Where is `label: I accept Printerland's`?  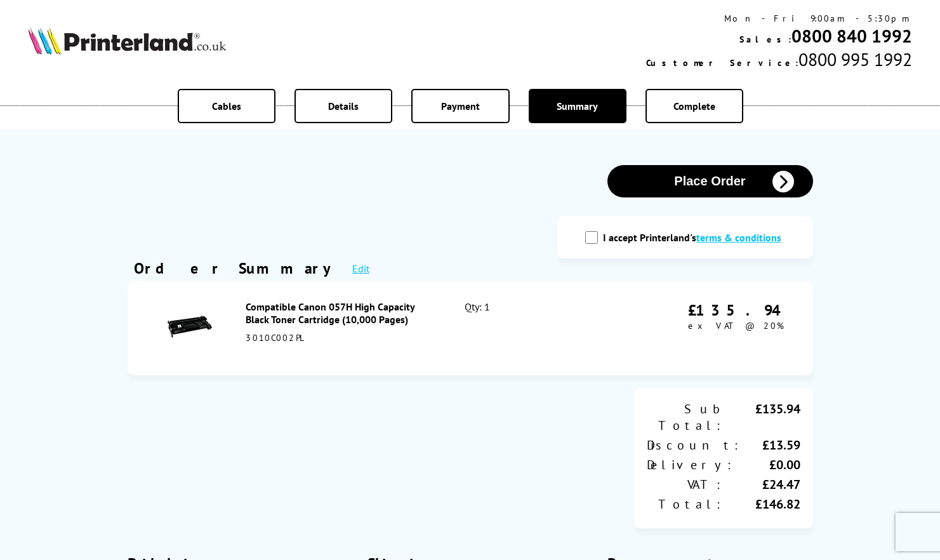 label: I accept Printerland's is located at coordinates (695, 237).